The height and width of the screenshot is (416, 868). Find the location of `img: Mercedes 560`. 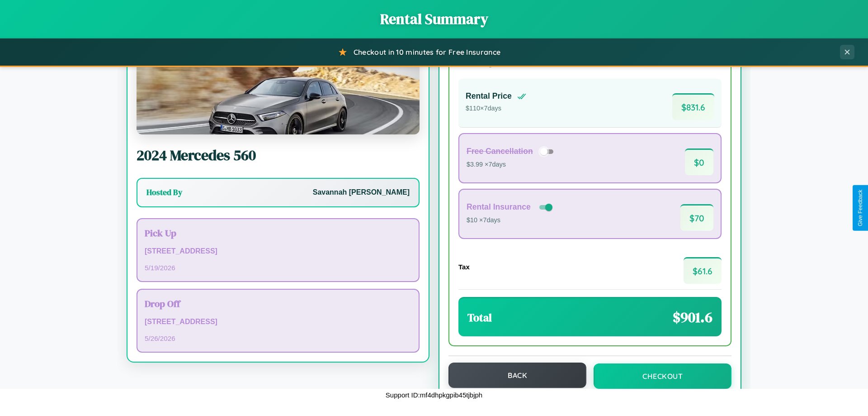

img: Mercedes 560 is located at coordinates (278, 89).